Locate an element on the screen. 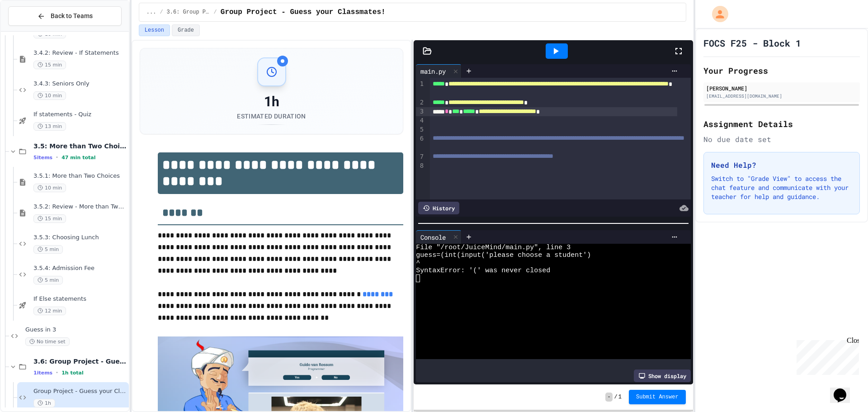  h2: Assignment Details is located at coordinates (782, 124).